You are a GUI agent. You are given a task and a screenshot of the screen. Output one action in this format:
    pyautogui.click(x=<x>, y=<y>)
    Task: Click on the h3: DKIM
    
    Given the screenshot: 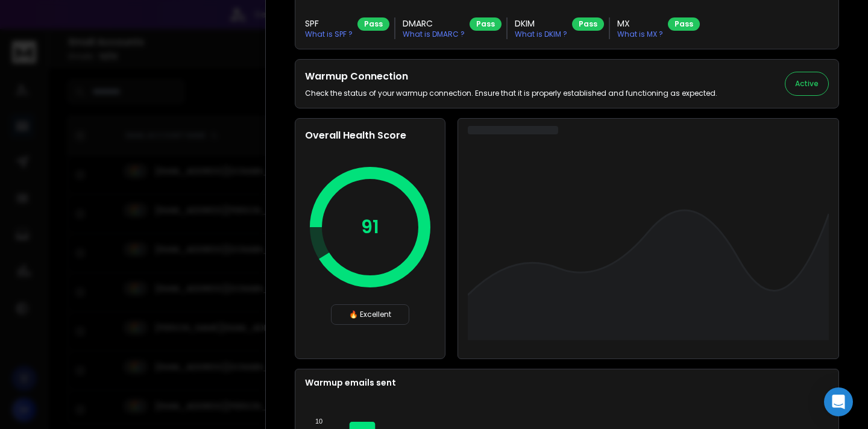 What is the action you would take?
    pyautogui.click(x=541, y=23)
    